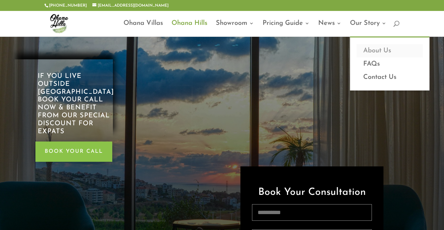 The height and width of the screenshot is (230, 444). Describe the element at coordinates (189, 28) in the screenshot. I see `a: Ohana Hills` at that location.